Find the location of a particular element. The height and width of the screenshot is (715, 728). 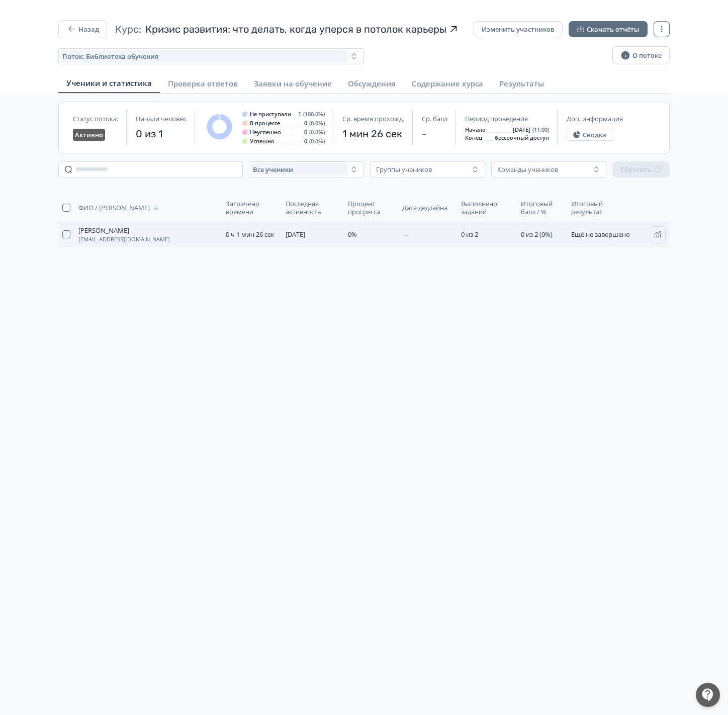

span: Дата дедлайна is located at coordinates (425, 207).